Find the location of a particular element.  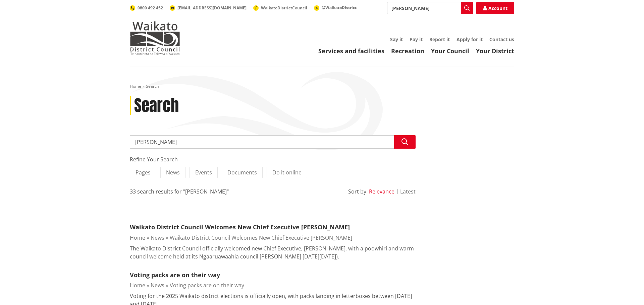

a: @WaikatoDistrict is located at coordinates (335, 8).